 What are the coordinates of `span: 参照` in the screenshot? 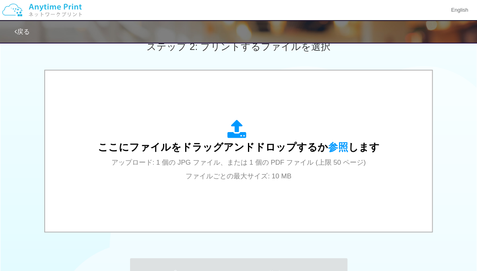 It's located at (338, 147).